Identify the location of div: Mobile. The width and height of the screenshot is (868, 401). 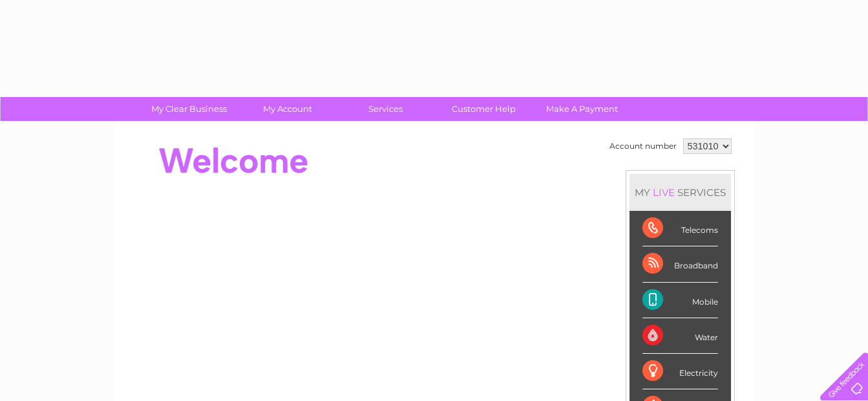
(680, 300).